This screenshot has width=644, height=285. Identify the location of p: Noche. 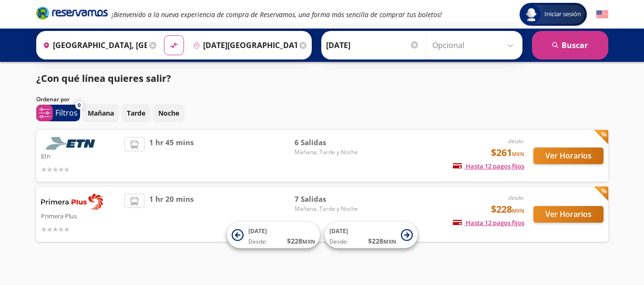
(169, 112).